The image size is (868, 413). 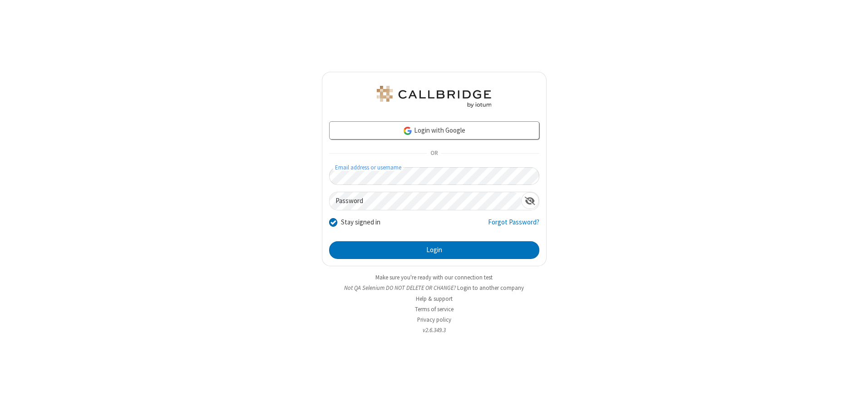 I want to click on a: Make sure you're ready with our connection test, so click(x=434, y=277).